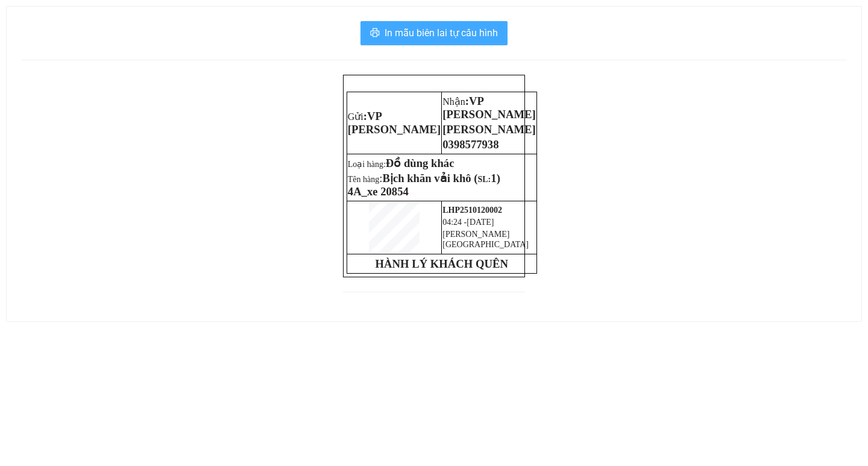 The height and width of the screenshot is (466, 868). Describe the element at coordinates (441, 33) in the screenshot. I see `span: In mẫu biên lai tự cấu hình` at that location.